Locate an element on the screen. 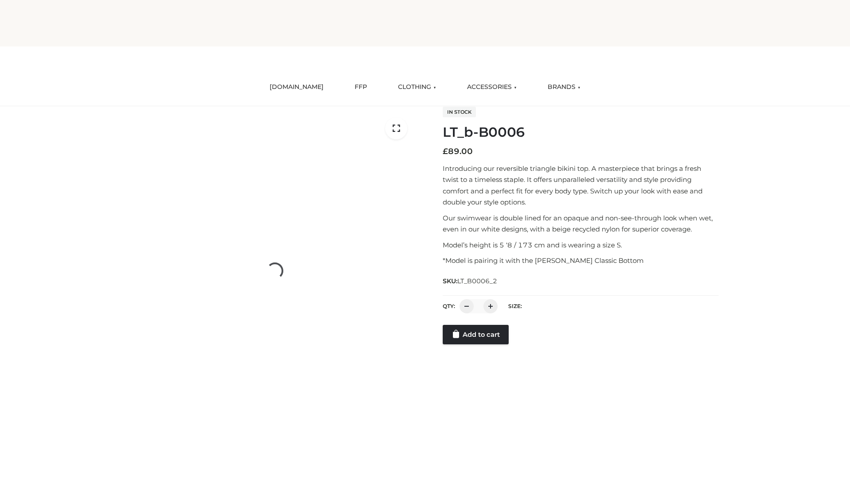 This screenshot has height=478, width=850. a: CLOTHING is located at coordinates (417, 87).